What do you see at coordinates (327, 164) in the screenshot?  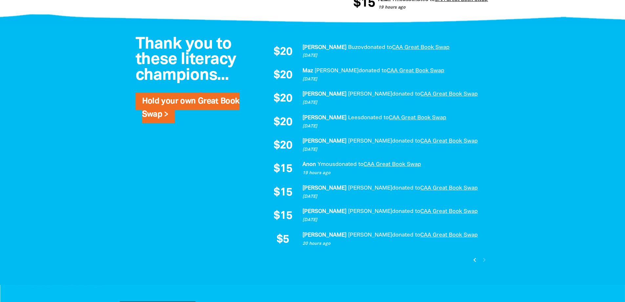 I see `em: Ymous` at bounding box center [327, 164].